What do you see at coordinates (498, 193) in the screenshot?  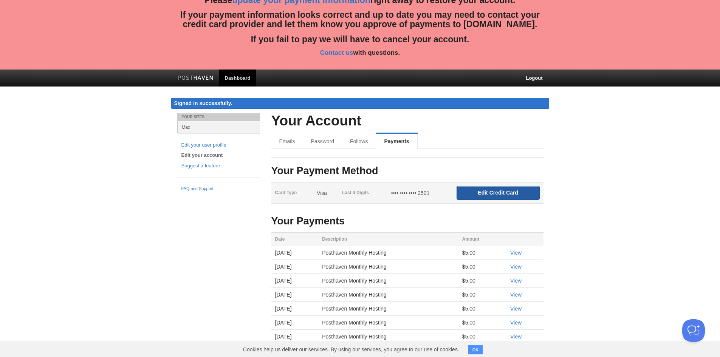 I see `input: Edit Credit Card` at bounding box center [498, 193].